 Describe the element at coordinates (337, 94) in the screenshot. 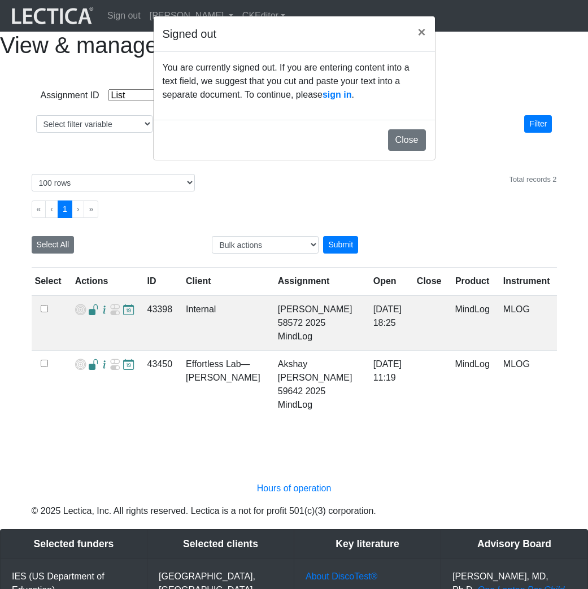

I see `a: sign in` at that location.